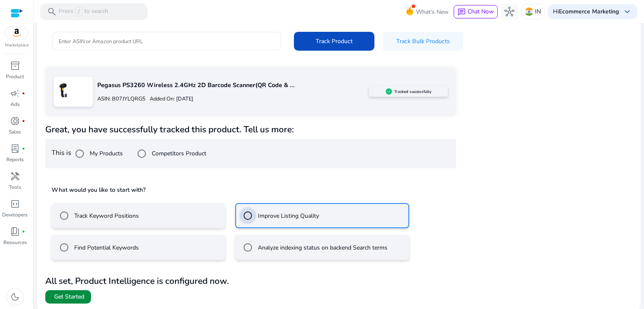  What do you see at coordinates (475, 12) in the screenshot?
I see `button: chatChat Now` at bounding box center [475, 12].